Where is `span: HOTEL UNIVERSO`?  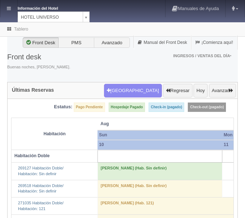
span: HOTEL UNIVERSO is located at coordinates (50, 17).